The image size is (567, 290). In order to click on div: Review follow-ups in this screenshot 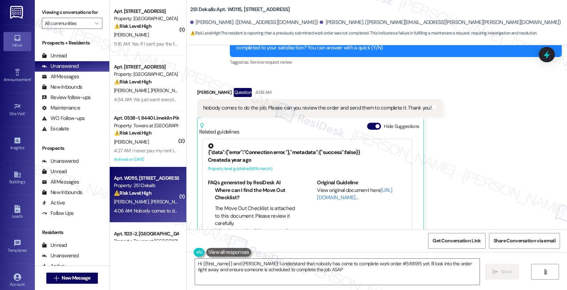, I will do `click(66, 97)`.